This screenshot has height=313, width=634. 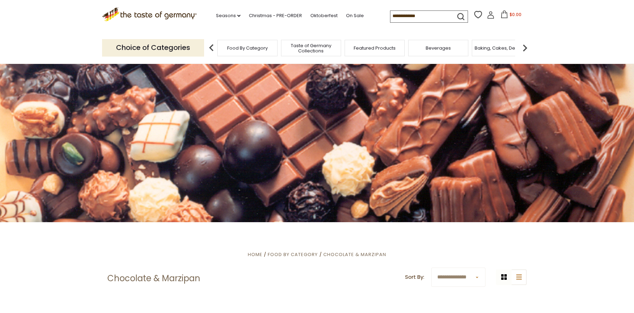 I want to click on a: Seasons, so click(x=228, y=16).